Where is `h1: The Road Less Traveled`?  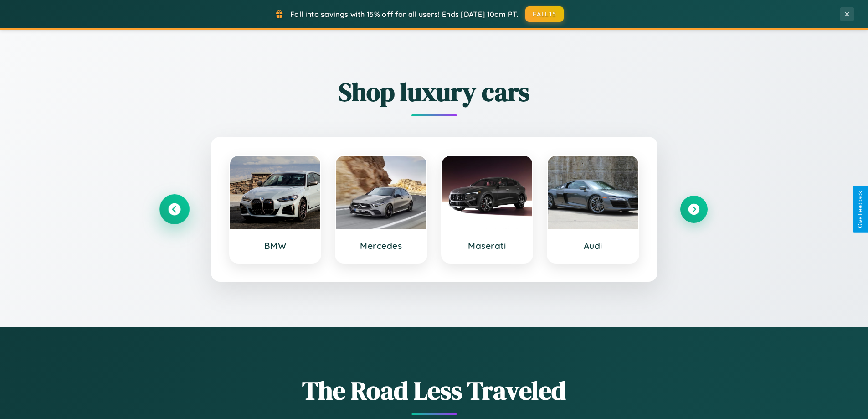
h1: The Road Less Traveled is located at coordinates (434, 390).